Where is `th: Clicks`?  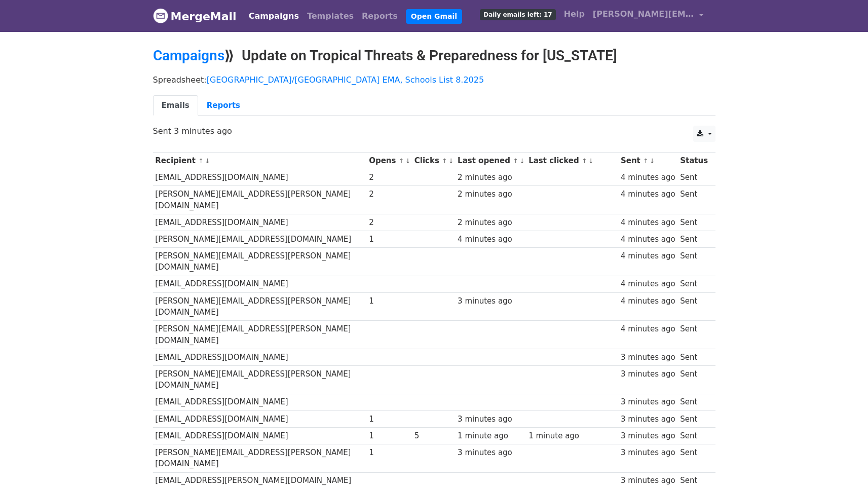 th: Clicks is located at coordinates (434, 161).